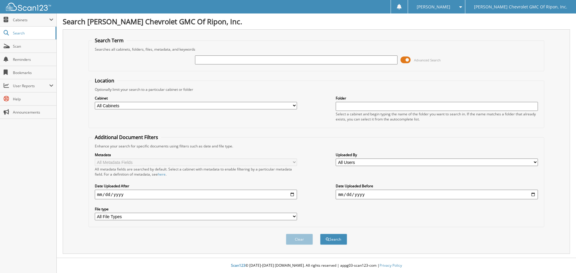 The image size is (576, 273). I want to click on legend: Location, so click(104, 81).